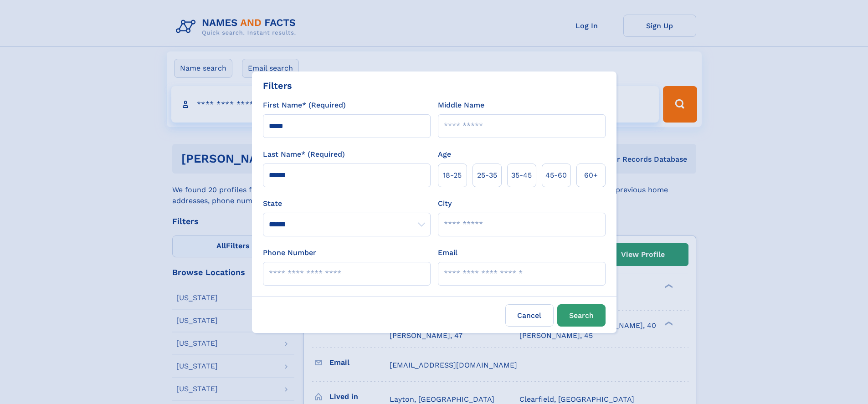 The image size is (868, 404). Describe the element at coordinates (581, 316) in the screenshot. I see `button: Search` at that location.